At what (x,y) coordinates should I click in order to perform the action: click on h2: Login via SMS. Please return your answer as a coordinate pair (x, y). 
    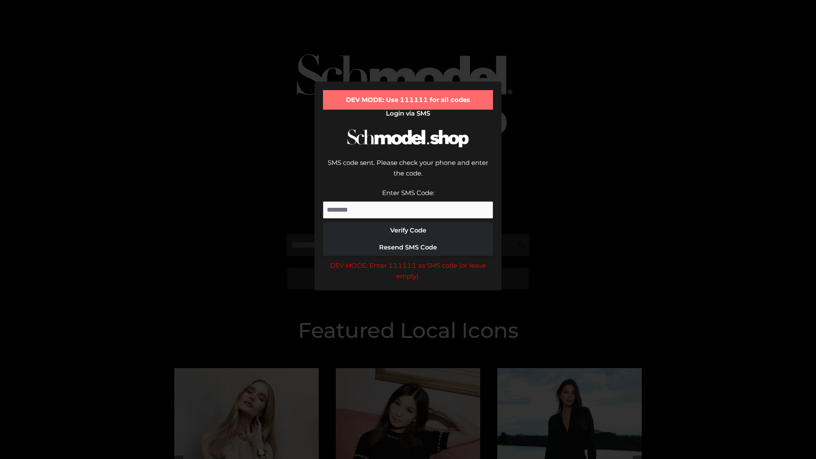
    Looking at the image, I should click on (408, 113).